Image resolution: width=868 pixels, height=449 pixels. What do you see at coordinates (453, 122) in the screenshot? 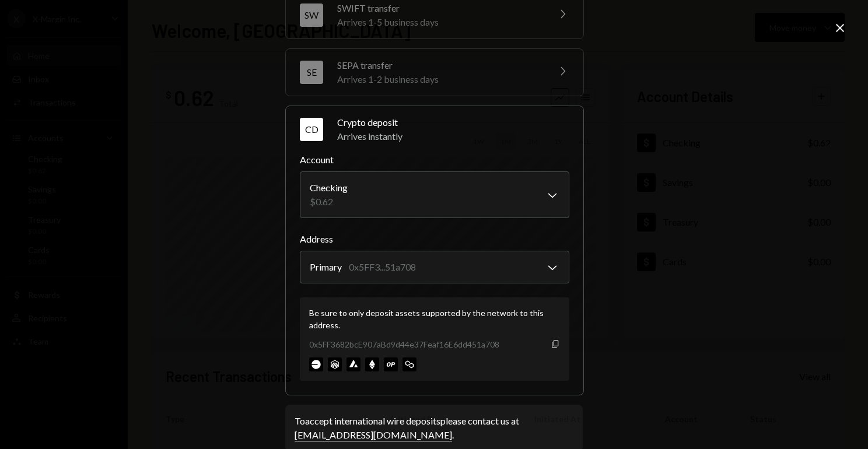
I see `div: Crypto deposit` at bounding box center [453, 122].